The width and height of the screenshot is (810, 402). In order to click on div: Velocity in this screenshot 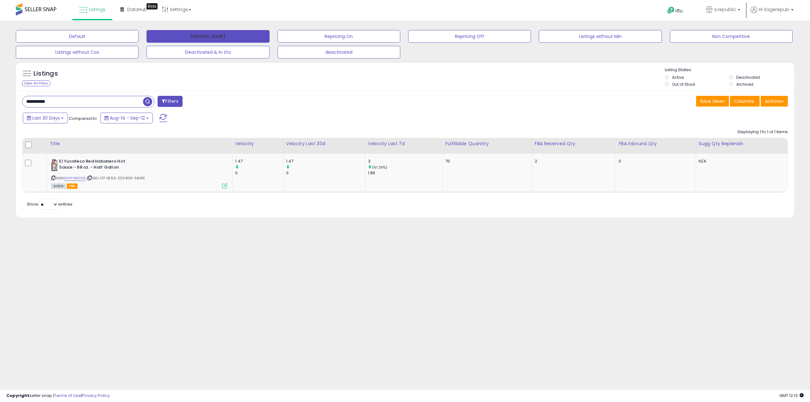, I will do `click(258, 144)`.